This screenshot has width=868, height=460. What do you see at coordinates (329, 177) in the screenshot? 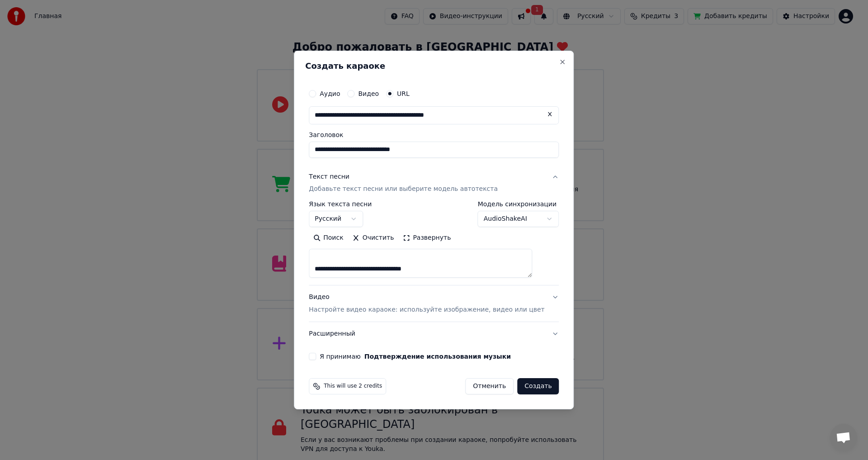
I see `div: Текст песни` at bounding box center [329, 177].